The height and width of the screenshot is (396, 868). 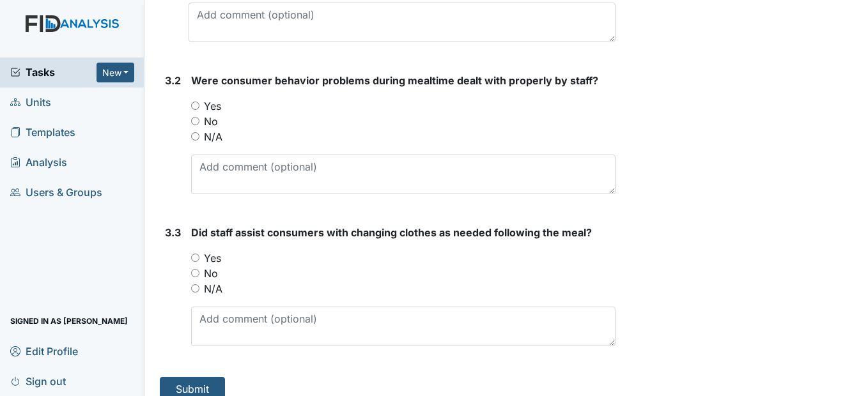 I want to click on span: Sign out, so click(x=38, y=381).